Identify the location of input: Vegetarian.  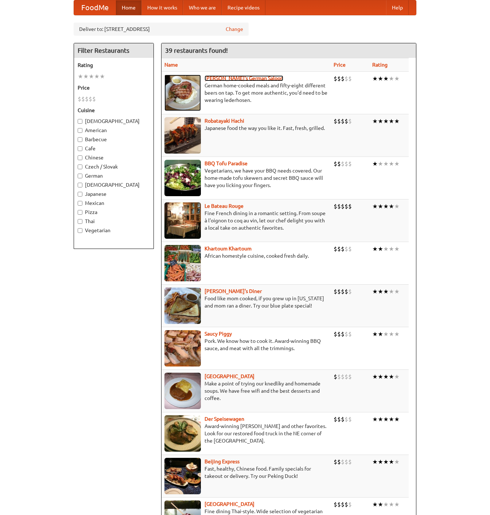
(80, 231).